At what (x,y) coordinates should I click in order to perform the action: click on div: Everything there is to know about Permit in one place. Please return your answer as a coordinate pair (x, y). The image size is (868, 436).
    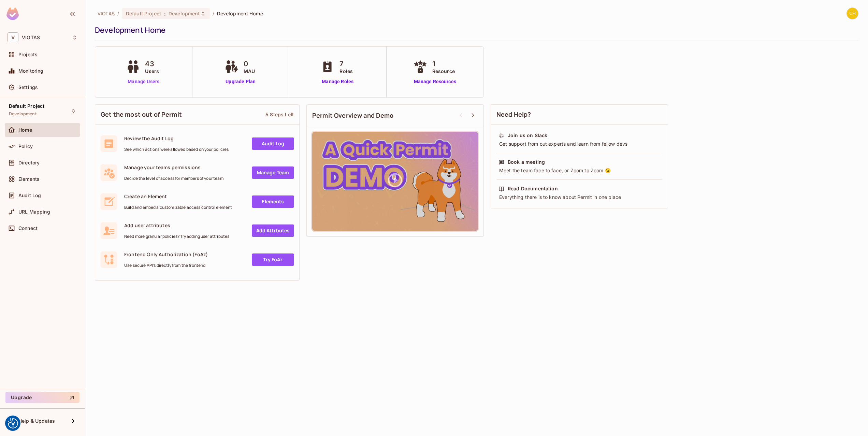
    Looking at the image, I should click on (579, 197).